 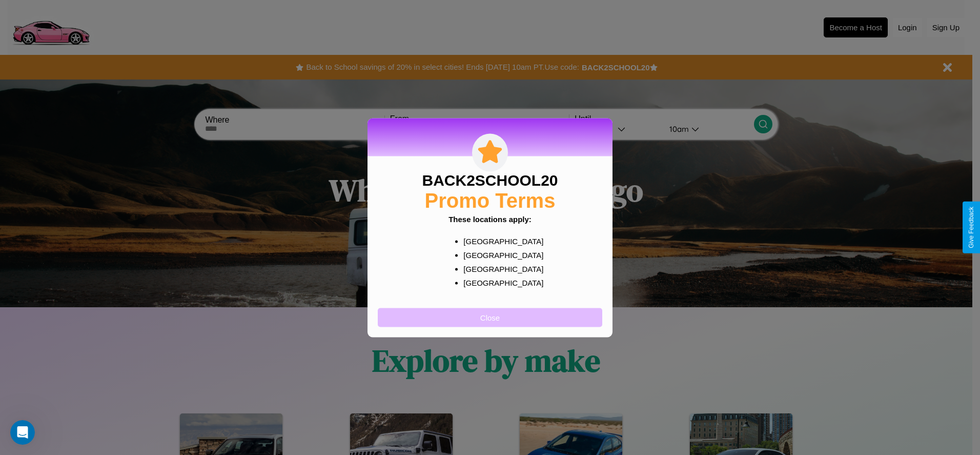 What do you see at coordinates (490, 317) in the screenshot?
I see `button: Close` at bounding box center [490, 317].